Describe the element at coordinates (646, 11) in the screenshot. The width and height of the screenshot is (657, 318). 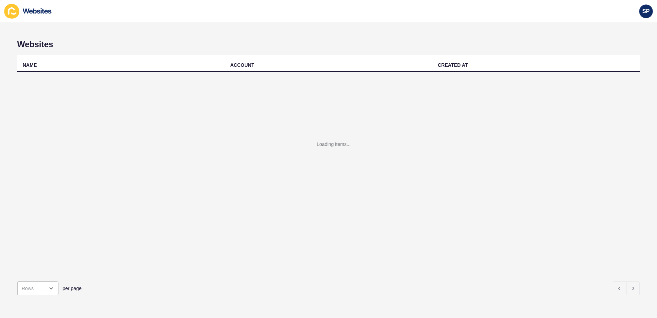
I see `span: SP` at that location.